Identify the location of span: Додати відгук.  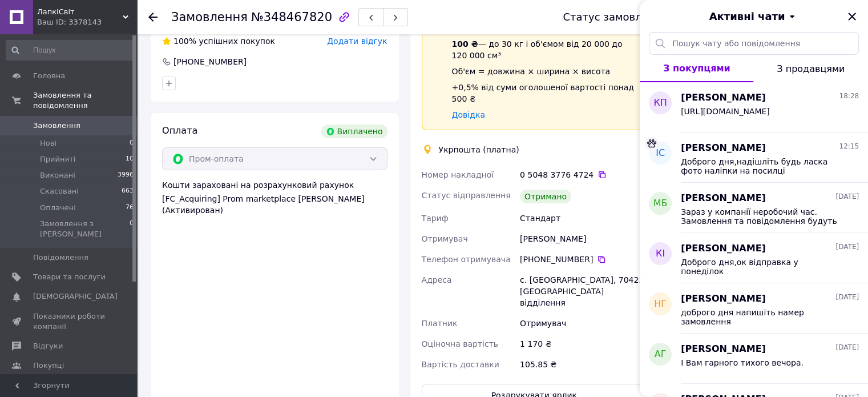
(357, 41).